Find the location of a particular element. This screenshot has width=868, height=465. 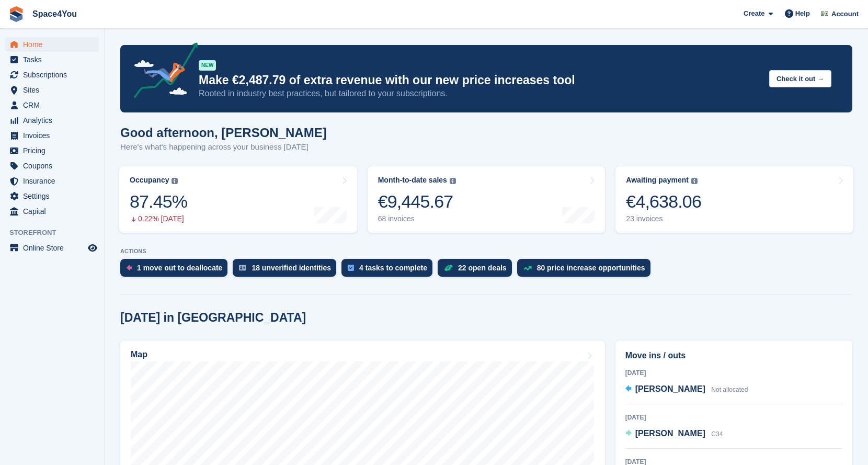

span: Subscriptions is located at coordinates (55, 75).